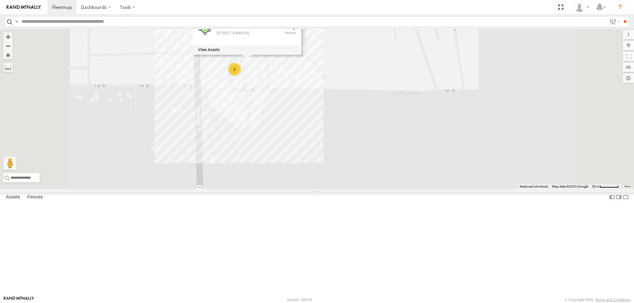 The height and width of the screenshot is (303, 634). Describe the element at coordinates (582, 7) in the screenshot. I see `div: Steve Basgall` at that location.